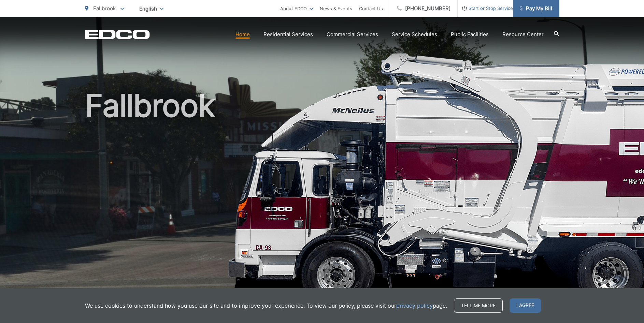  Describe the element at coordinates (352, 35) in the screenshot. I see `a: Commercial Services` at that location.